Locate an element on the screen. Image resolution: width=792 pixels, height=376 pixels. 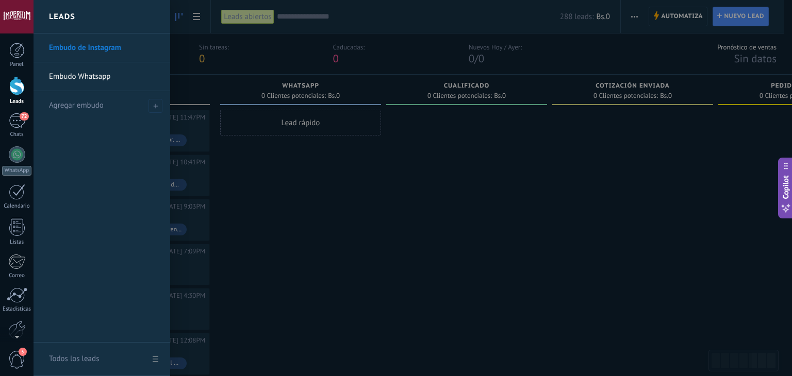
span: Copilot is located at coordinates (786, 188).